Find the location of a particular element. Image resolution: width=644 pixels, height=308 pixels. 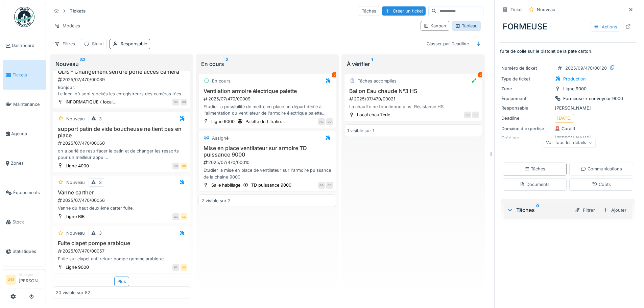

div: 20 visible sur 82 is located at coordinates (73, 292).